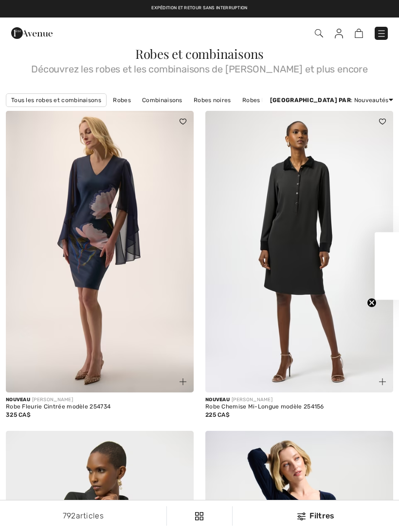  I want to click on a: Robe Chemise Mi-Longue modèle 254156. Noir, so click(299, 251).